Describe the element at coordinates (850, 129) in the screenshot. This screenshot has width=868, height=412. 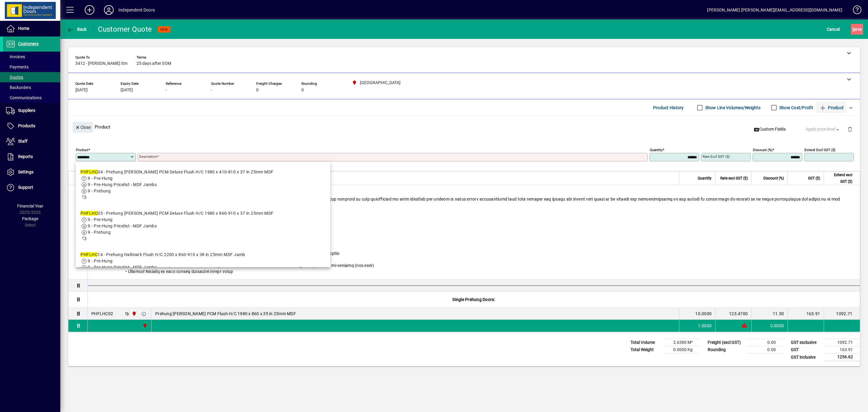
I see `button: Delete` at that location.